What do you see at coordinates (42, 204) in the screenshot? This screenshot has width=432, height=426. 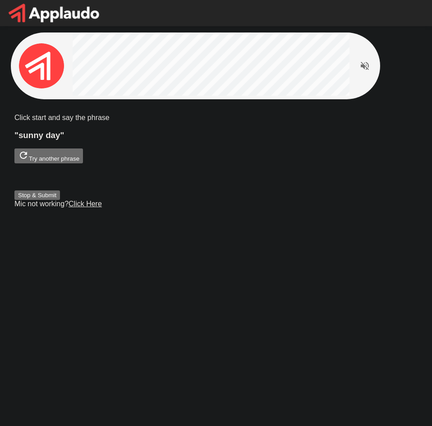 I see `span: Mic not working?` at bounding box center [42, 204].